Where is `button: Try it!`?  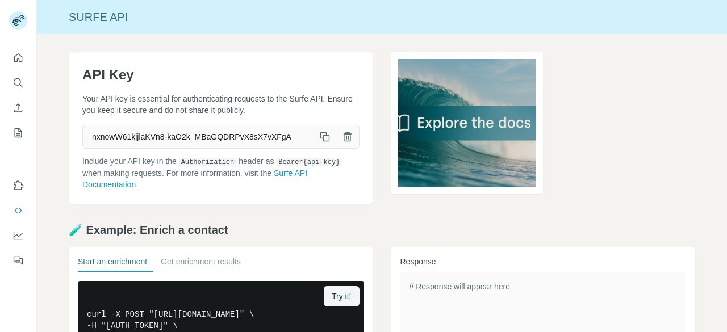
button: Try it! is located at coordinates (341, 297).